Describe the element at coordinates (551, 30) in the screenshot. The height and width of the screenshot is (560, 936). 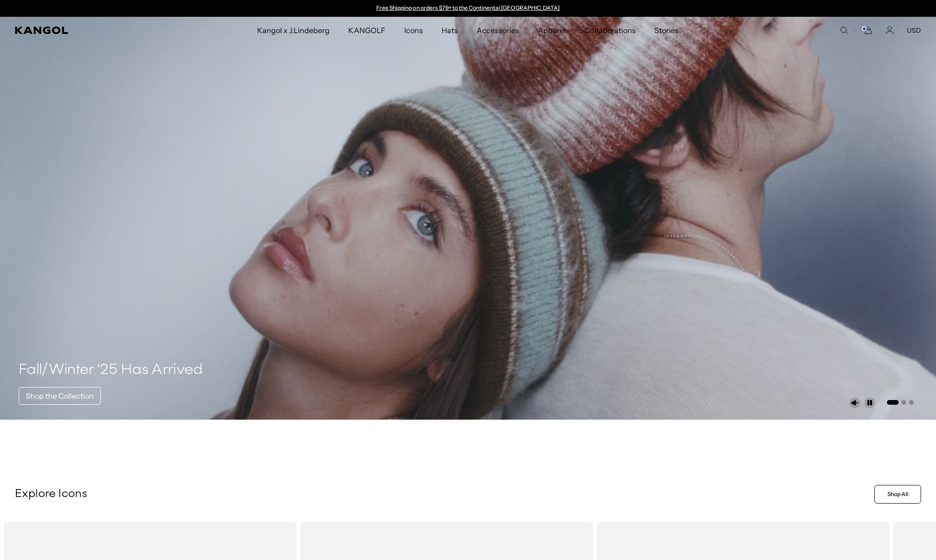
I see `a: Apparel` at that location.